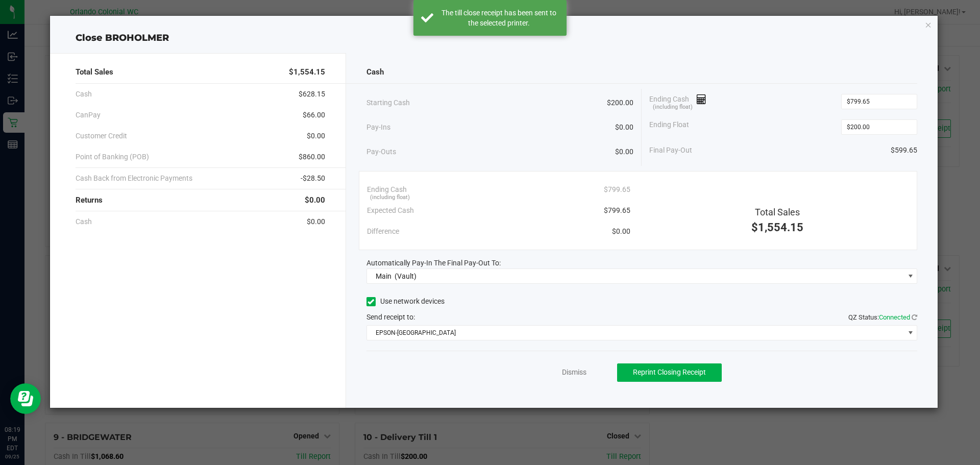 The height and width of the screenshot is (465, 980). Describe the element at coordinates (904, 150) in the screenshot. I see `span: $599.65` at that location.